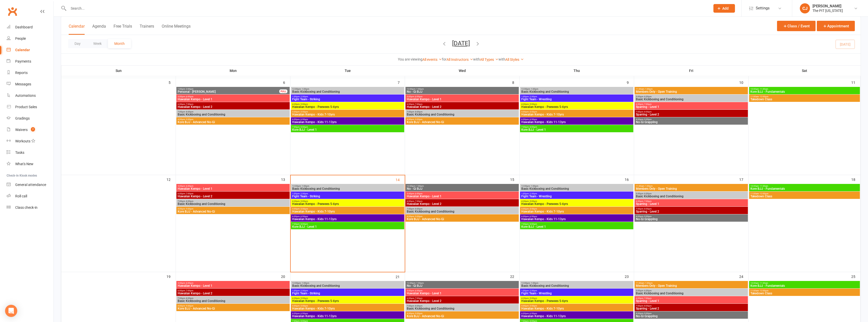  What do you see at coordinates (462, 92) in the screenshot?
I see `span: No - Gi BJJ` at bounding box center [462, 92].